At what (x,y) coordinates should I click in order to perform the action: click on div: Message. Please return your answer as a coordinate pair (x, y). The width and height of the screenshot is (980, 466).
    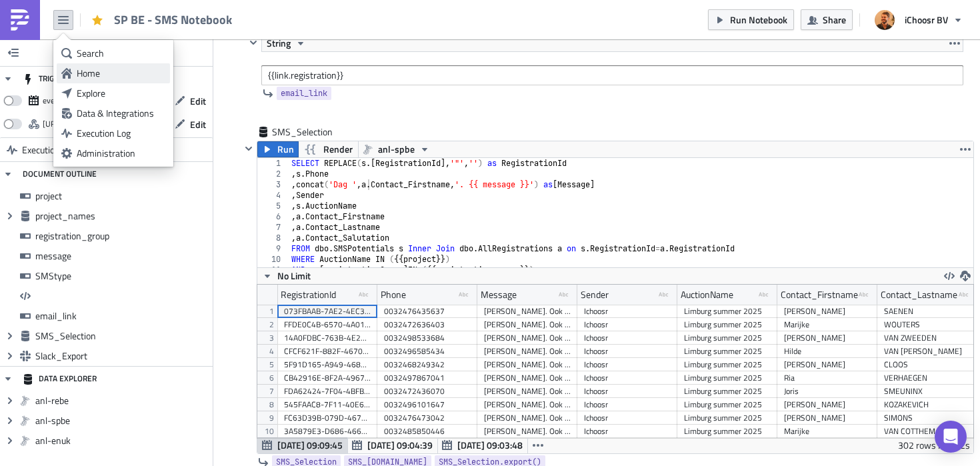
    Looking at the image, I should click on (499, 294).